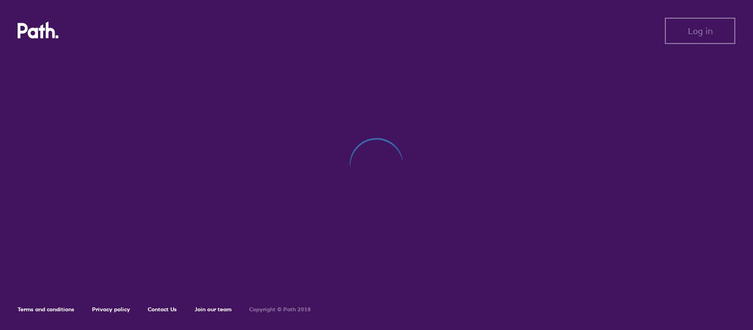 This screenshot has width=753, height=330. I want to click on span: Log in, so click(700, 31).